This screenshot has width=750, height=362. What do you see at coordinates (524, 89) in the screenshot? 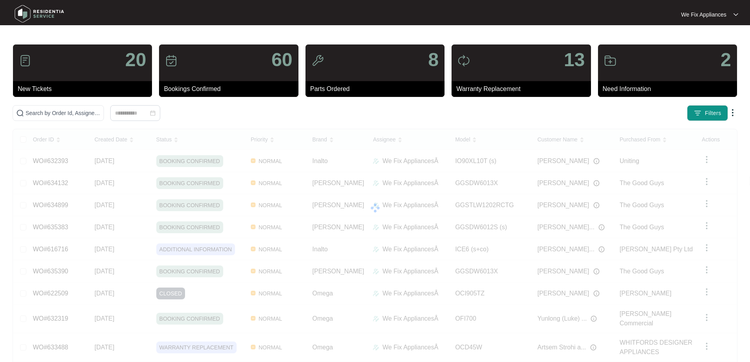
I see `p: Warranty Replacement` at bounding box center [524, 89].